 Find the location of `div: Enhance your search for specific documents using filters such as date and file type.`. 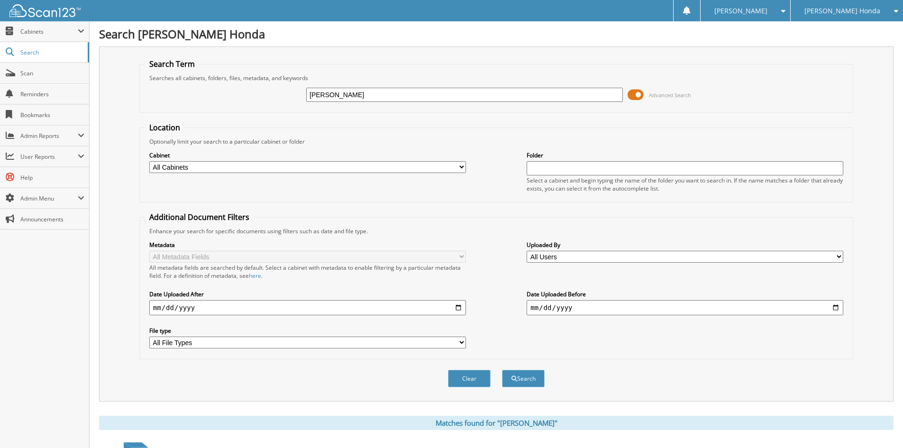

div: Enhance your search for specific documents using filters such as date and file type. is located at coordinates (496, 231).